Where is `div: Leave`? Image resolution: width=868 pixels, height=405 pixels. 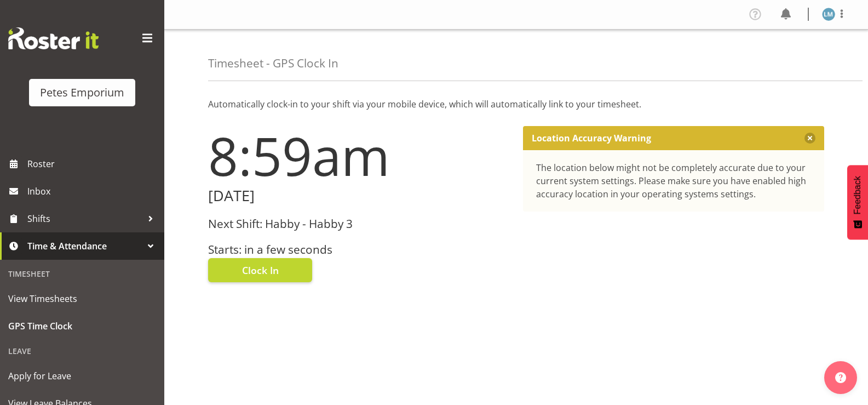 div: Leave is located at coordinates (82, 351).